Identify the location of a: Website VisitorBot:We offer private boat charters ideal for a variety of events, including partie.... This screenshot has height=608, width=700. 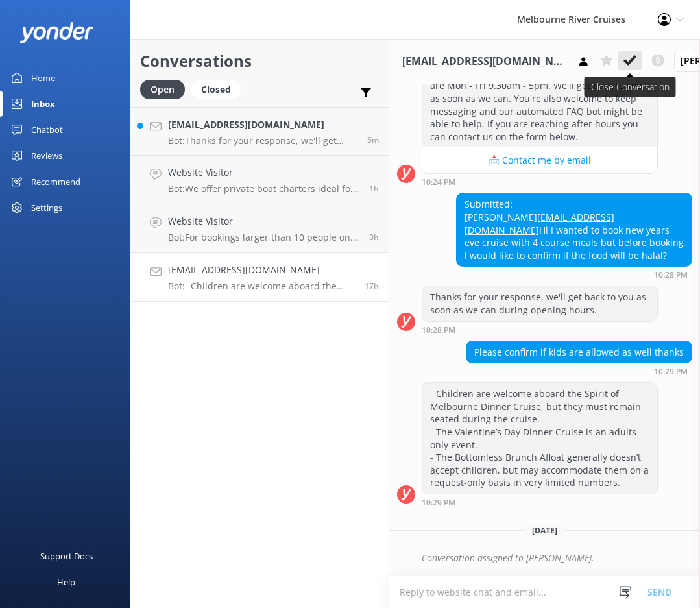
(260, 180).